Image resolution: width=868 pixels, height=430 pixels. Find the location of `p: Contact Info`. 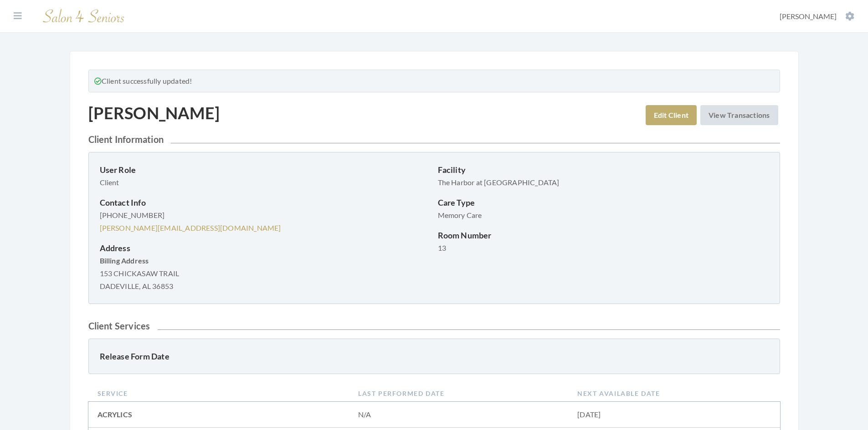

p: Contact Info is located at coordinates (265, 203).